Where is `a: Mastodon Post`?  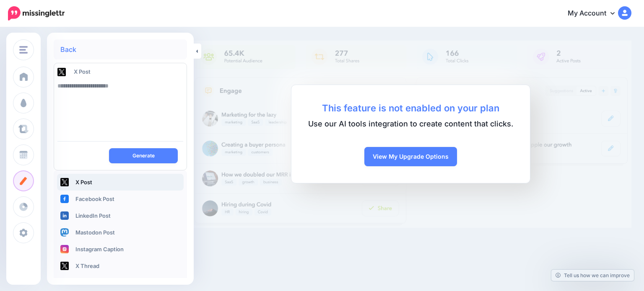 a: Mastodon Post is located at coordinates (121, 232).